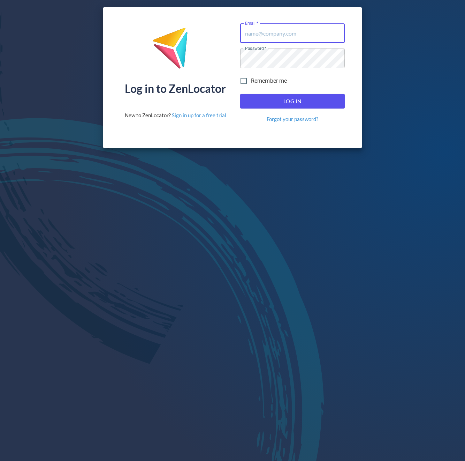  What do you see at coordinates (293, 101) in the screenshot?
I see `button: Log In` at bounding box center [293, 101].